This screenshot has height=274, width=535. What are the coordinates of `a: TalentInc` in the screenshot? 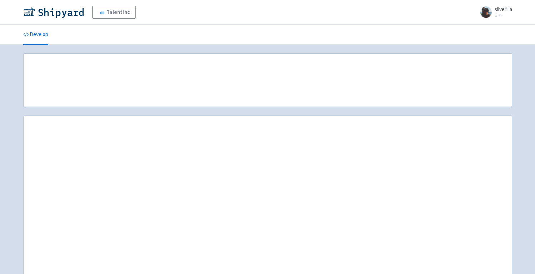 It's located at (114, 12).